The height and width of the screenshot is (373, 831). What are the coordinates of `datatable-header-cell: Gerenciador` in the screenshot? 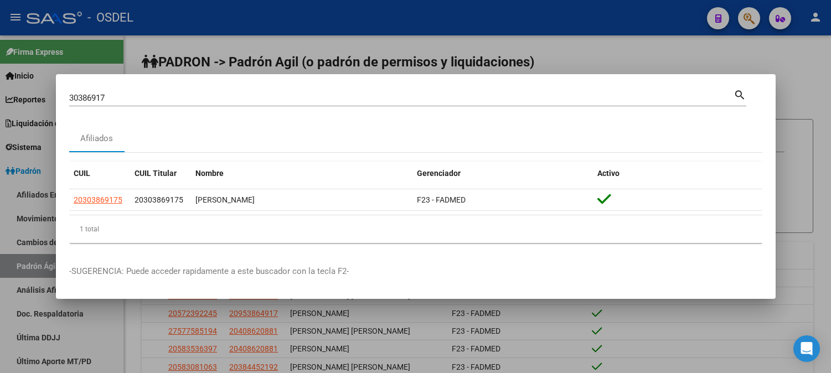 It's located at (503, 173).